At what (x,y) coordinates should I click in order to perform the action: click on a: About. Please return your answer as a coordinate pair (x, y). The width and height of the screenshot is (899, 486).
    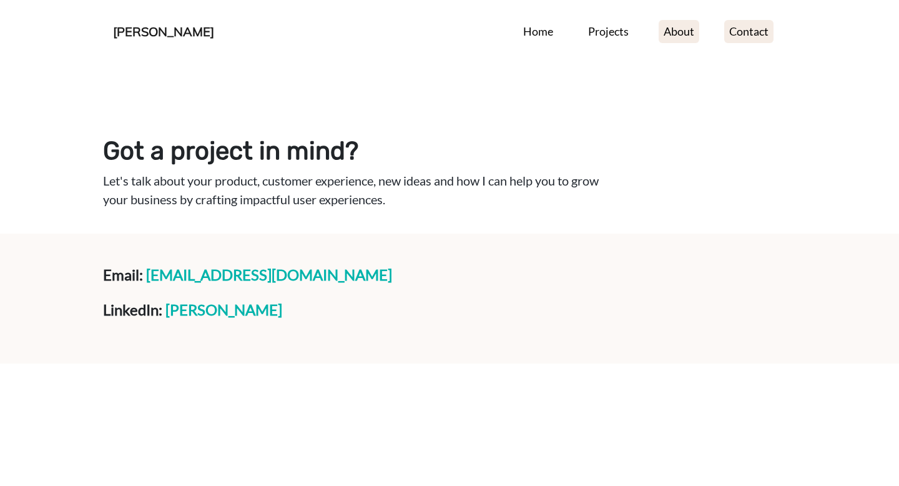
    Looking at the image, I should click on (679, 31).